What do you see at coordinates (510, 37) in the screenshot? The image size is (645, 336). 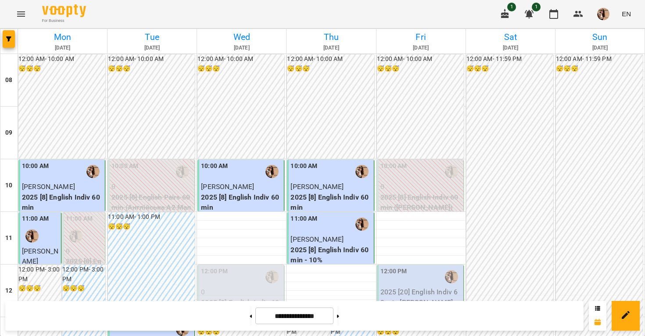 I see `h6: Sat` at bounding box center [510, 37].